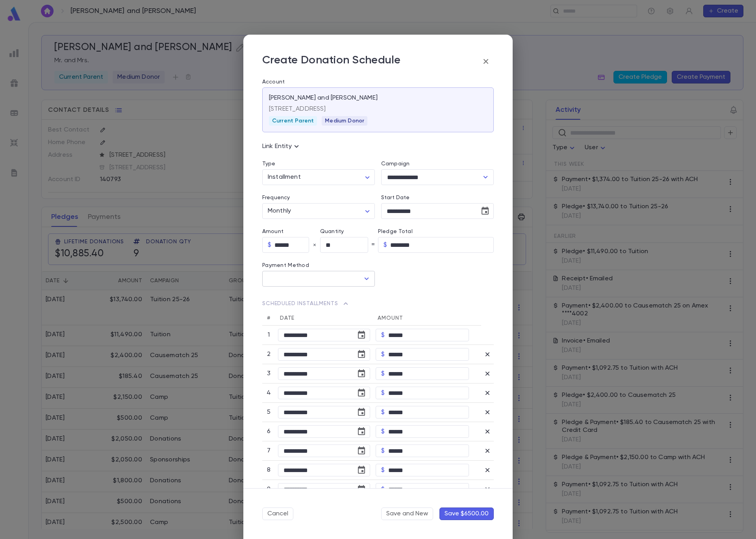 This screenshot has height=539, width=756. Describe the element at coordinates (268, 431) in the screenshot. I see `p: 6` at that location.